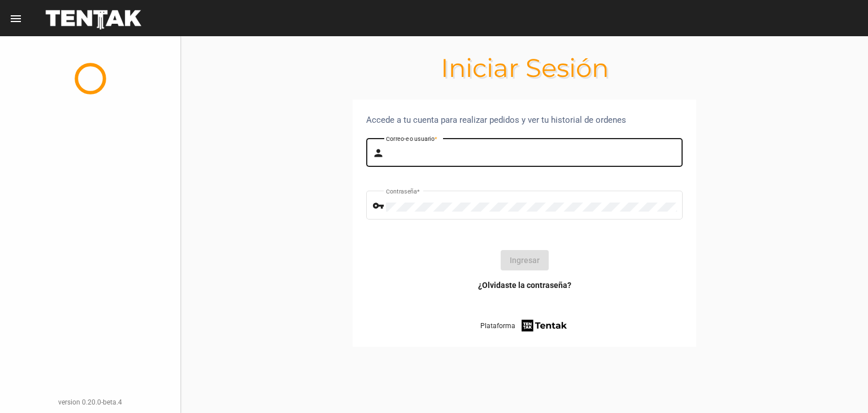 The height and width of the screenshot is (413, 868). Describe the element at coordinates (525, 325) in the screenshot. I see `a: Plataforma` at that location.